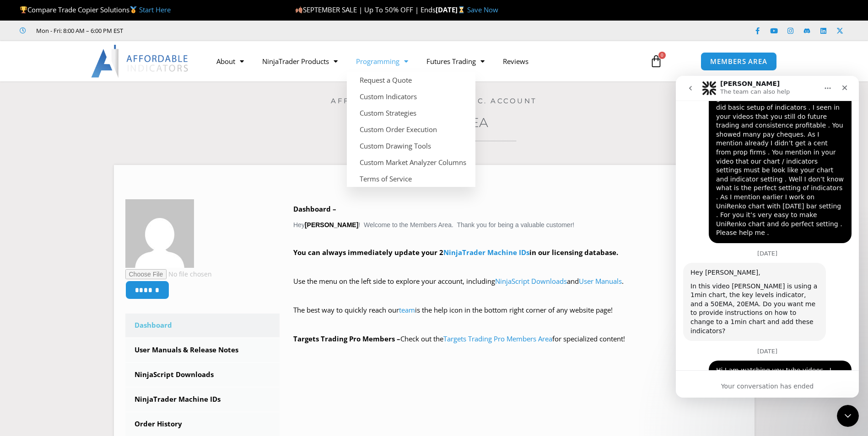 This screenshot has height=436, width=868. Describe the element at coordinates (600, 281) in the screenshot. I see `a: User Manuals` at that location.